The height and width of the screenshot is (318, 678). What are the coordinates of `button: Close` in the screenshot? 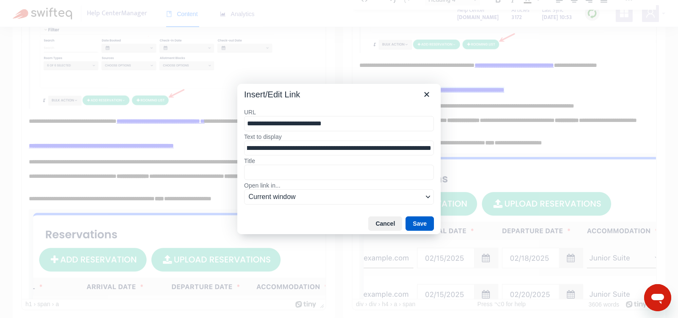 It's located at (427, 95).